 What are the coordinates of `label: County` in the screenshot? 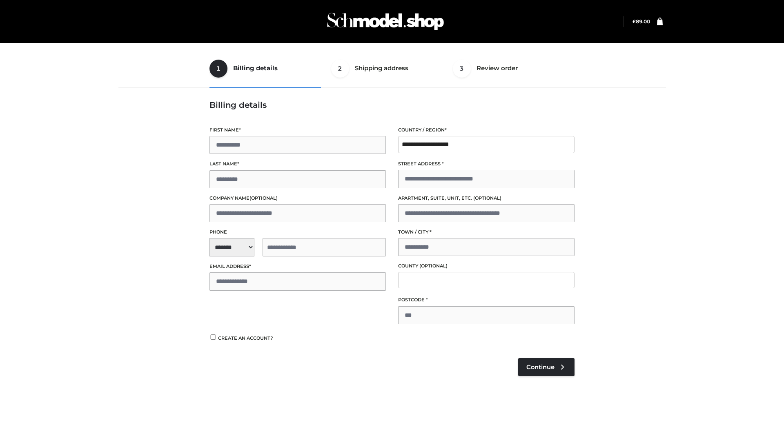 It's located at (487, 266).